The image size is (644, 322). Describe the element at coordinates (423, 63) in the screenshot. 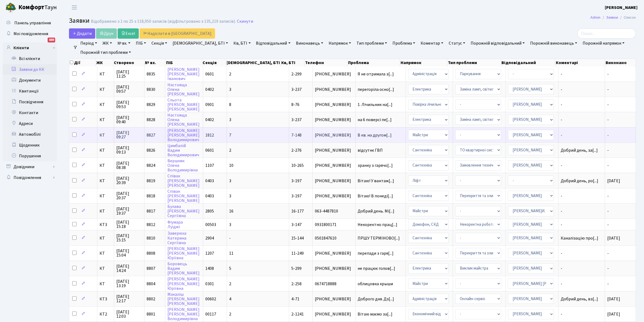

I see `th: Напрямок` at that location.